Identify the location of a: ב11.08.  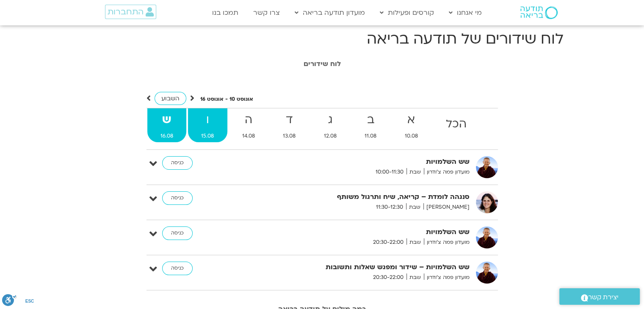
(371, 125).